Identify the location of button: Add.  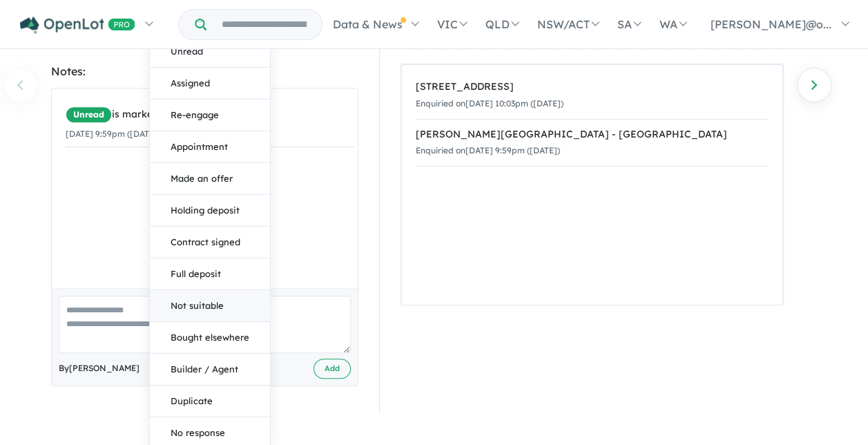
(332, 368).